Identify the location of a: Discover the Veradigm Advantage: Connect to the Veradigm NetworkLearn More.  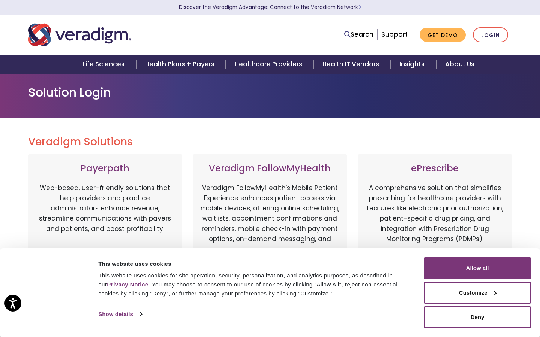
(270, 7).